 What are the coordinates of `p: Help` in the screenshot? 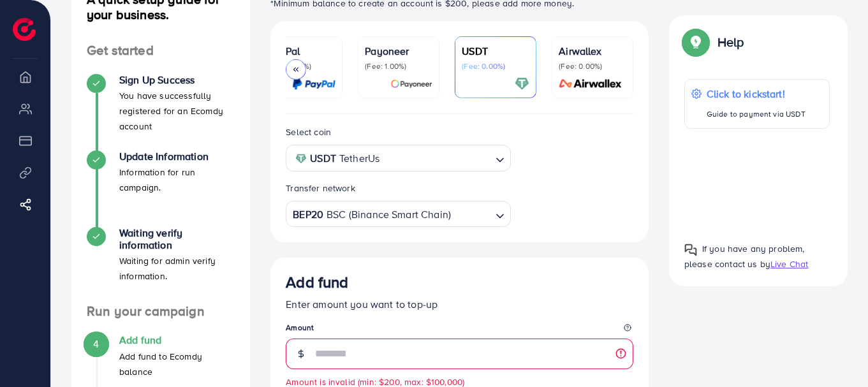 It's located at (731, 42).